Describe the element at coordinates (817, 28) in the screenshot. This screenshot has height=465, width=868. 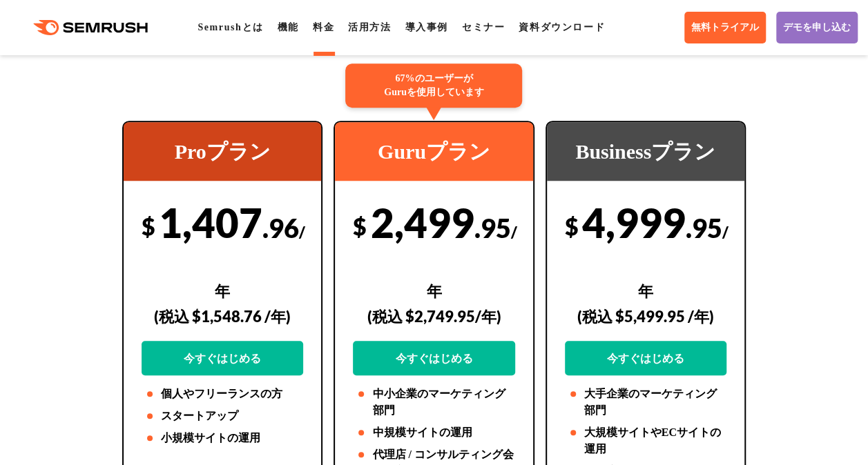
I see `a: デモを申し込む` at that location.